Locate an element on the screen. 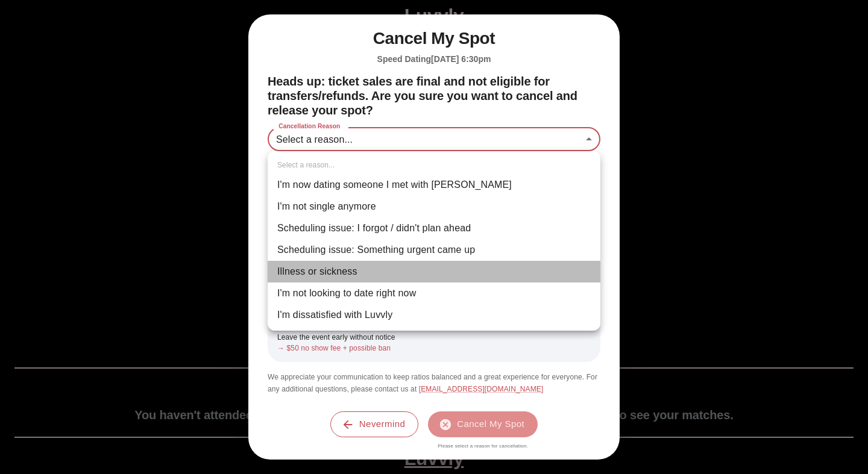  li: I'm not looking to date right now is located at coordinates (434, 293).